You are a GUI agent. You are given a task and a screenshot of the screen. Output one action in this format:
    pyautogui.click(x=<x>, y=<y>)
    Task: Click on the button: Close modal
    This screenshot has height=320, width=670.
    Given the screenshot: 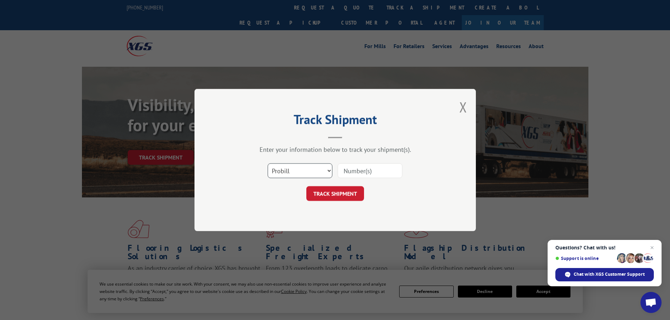 What is the action you would take?
    pyautogui.click(x=463, y=107)
    